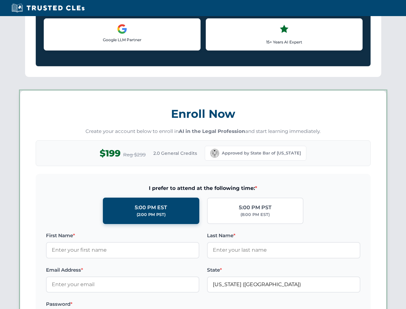 The height and width of the screenshot is (309, 406). Describe the element at coordinates (212, 131) in the screenshot. I see `strong: AI in the Legal Profession` at that location.